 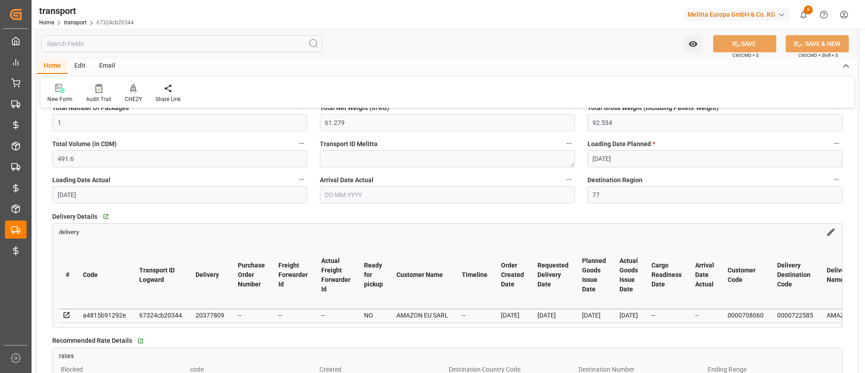 What do you see at coordinates (837, 179) in the screenshot?
I see `button: Destination Region` at bounding box center [837, 179].